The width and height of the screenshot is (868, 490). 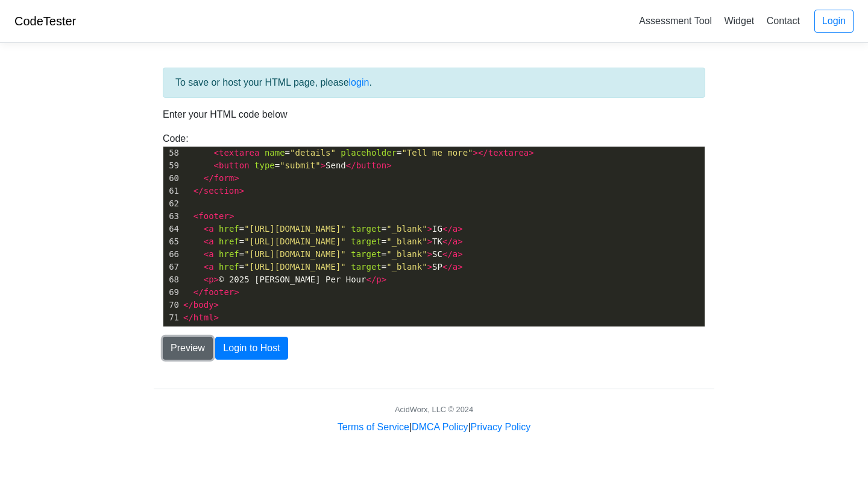 What do you see at coordinates (434, 114) in the screenshot?
I see `p: Enter your HTML code below` at bounding box center [434, 114].